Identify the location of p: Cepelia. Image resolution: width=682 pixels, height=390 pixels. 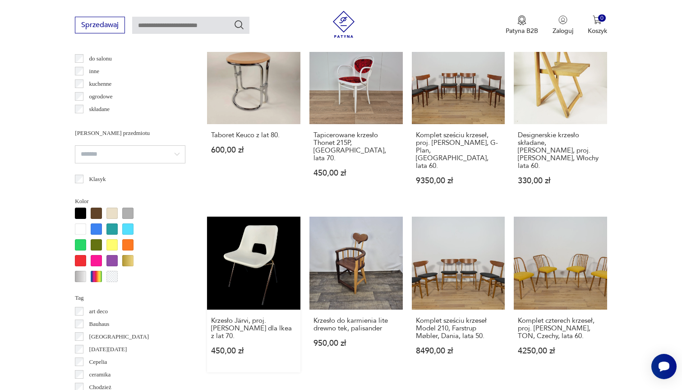
(98, 362).